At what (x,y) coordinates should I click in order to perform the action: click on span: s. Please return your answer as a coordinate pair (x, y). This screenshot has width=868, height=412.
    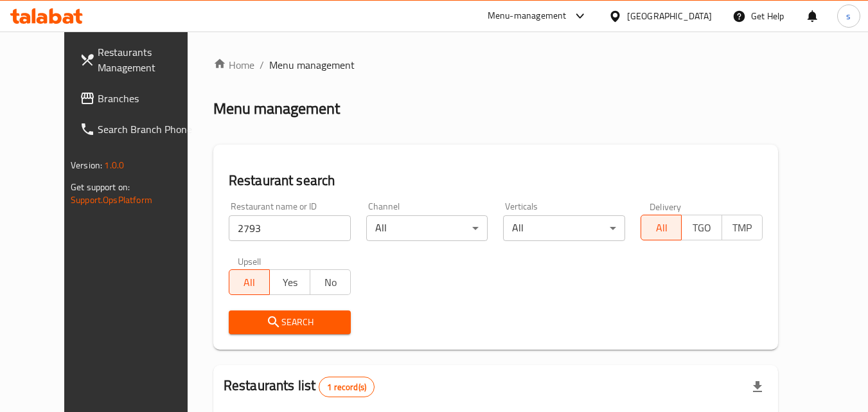
    Looking at the image, I should click on (848, 16).